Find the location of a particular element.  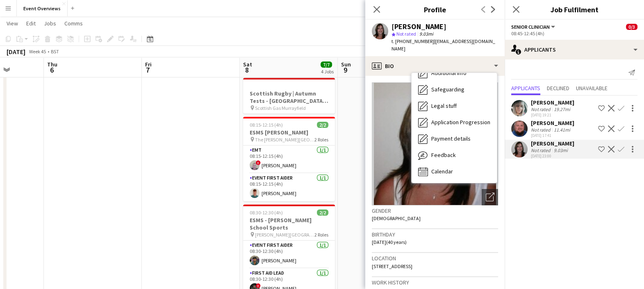

div: Additional info is located at coordinates (454, 73).